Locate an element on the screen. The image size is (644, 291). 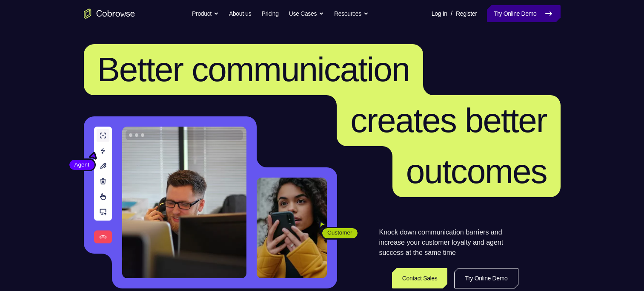
span: outcomes is located at coordinates (476, 171).